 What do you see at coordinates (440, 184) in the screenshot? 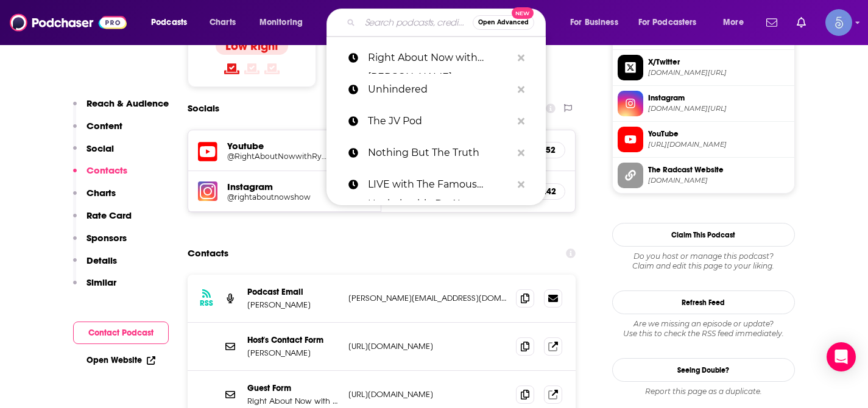
I see `p: LIVE with The Famous Unshakeable Dr. AL` at bounding box center [440, 184].